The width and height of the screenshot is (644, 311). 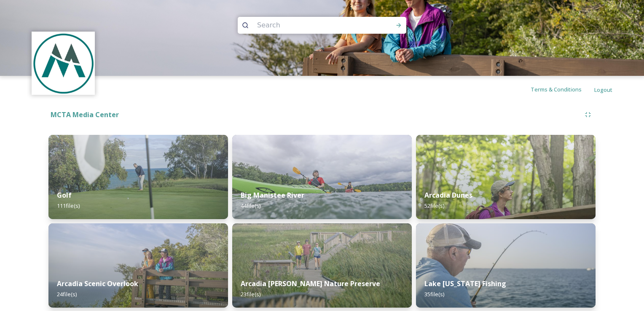 I want to click on span: 24 file(s), so click(x=66, y=294).